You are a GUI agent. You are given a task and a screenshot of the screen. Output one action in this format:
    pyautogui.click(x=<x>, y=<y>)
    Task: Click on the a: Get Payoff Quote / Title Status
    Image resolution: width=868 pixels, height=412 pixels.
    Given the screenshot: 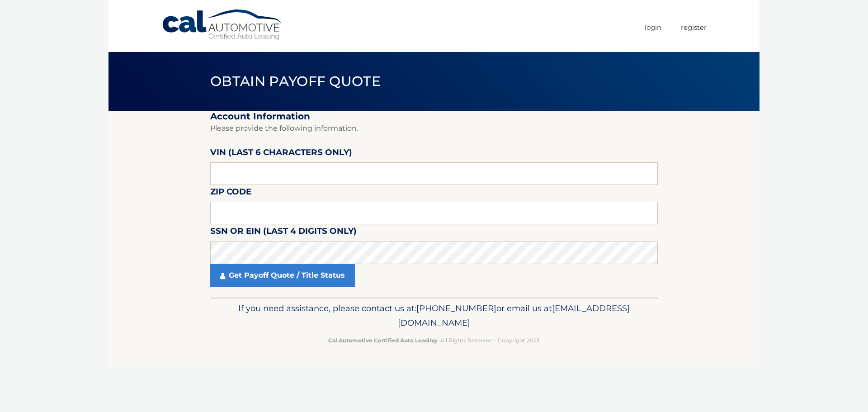 What is the action you would take?
    pyautogui.click(x=283, y=275)
    